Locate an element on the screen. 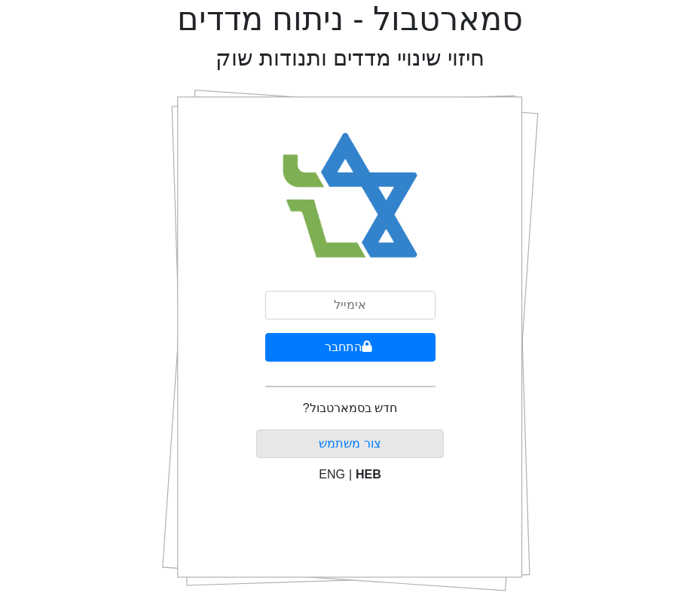 Image resolution: width=700 pixels, height=608 pixels. span: ENG is located at coordinates (332, 474).